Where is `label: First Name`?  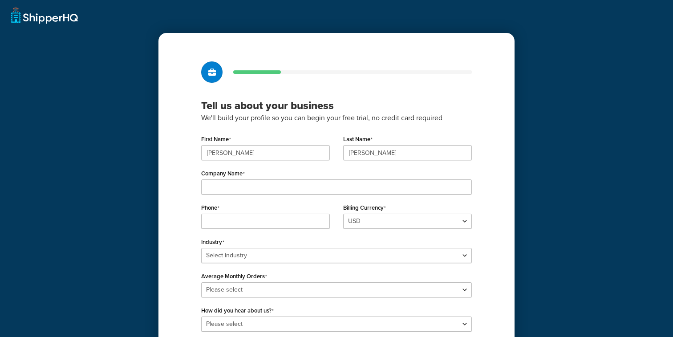
label: First Name is located at coordinates (216, 139).